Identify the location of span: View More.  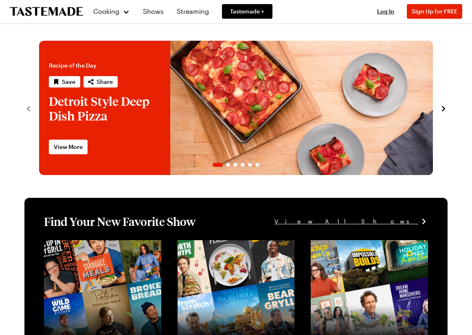
(68, 147).